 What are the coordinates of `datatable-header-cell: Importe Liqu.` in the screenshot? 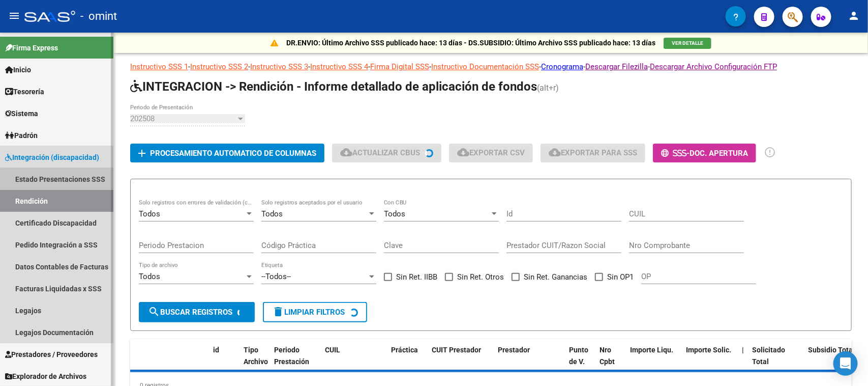 It's located at (653, 361).